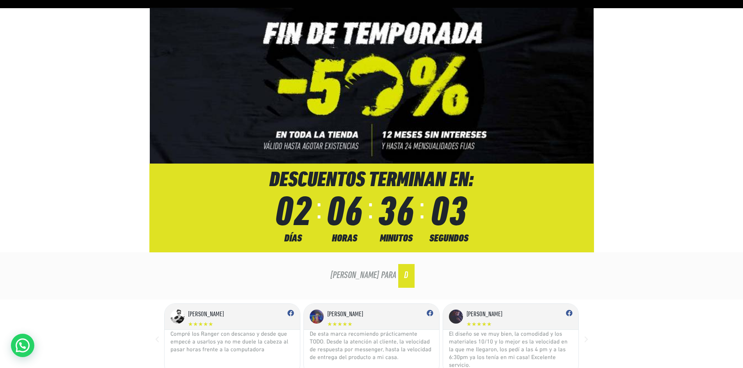 This screenshot has width=743, height=368. What do you see at coordinates (396, 239) in the screenshot?
I see `div: Minutos` at bounding box center [396, 239].